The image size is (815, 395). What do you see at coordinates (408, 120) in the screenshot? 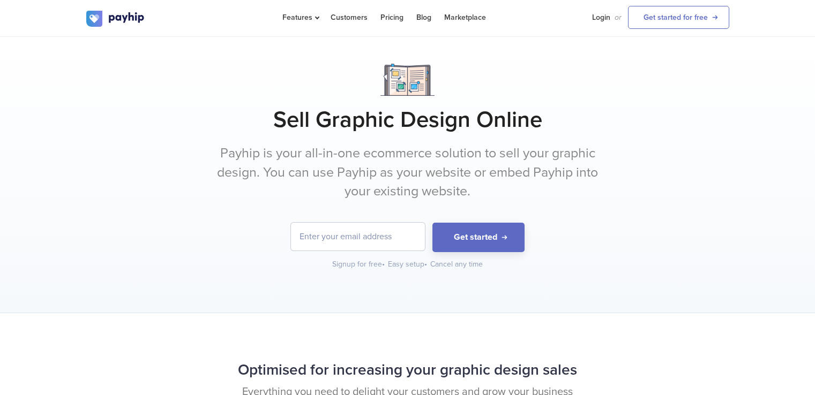
I see `h1: Sell Graphic Design Online` at bounding box center [408, 120].